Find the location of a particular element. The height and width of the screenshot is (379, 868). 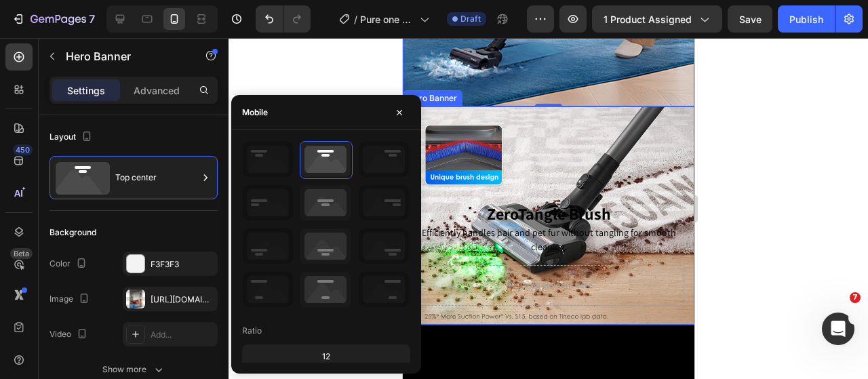

button: Save is located at coordinates (750, 19).